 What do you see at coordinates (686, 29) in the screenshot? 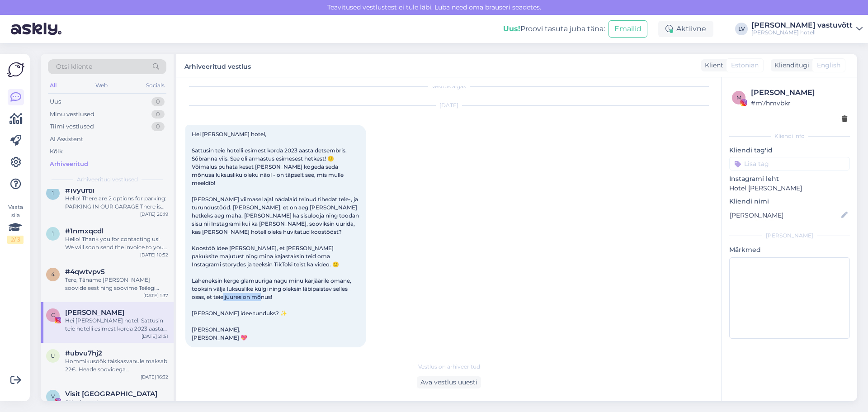
I see `div: Aktiivne` at bounding box center [686, 29].